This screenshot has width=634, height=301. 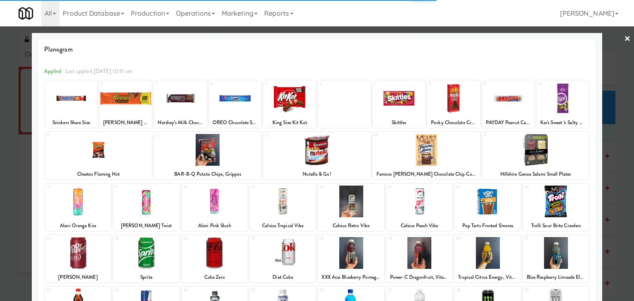 What do you see at coordinates (419, 259) in the screenshot?
I see `div: 29Power-C Dragonfruit, Vitamin Water` at bounding box center [419, 259].